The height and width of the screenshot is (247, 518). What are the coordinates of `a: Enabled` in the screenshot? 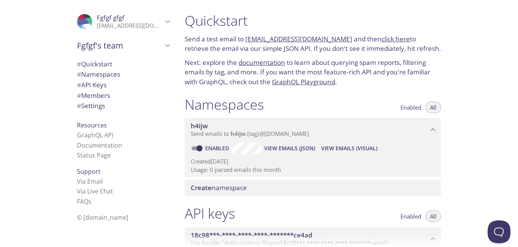 It's located at (218, 148).